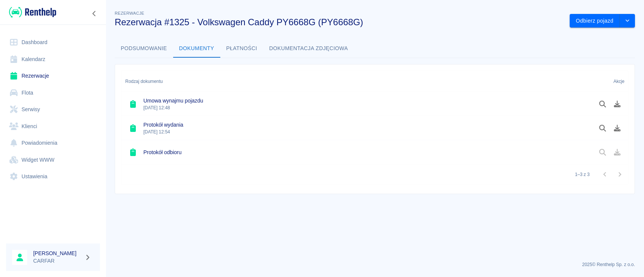 The width and height of the screenshot is (644, 277). Describe the element at coordinates (53, 76) in the screenshot. I see `a: Rezerwacje` at that location.